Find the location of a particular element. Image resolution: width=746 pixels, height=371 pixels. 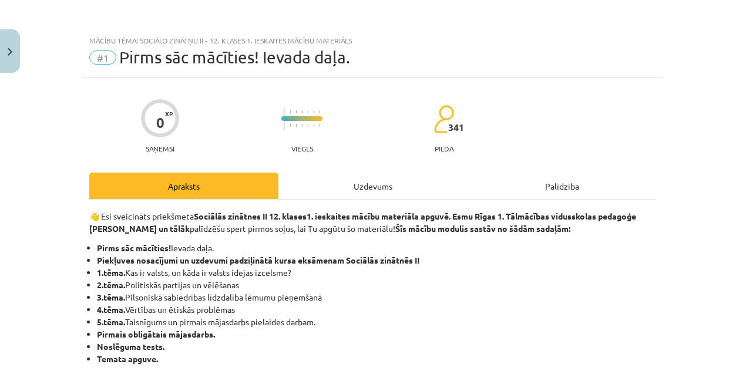

strong: Pirmais obligātais mājasdarbs. is located at coordinates (156, 334).